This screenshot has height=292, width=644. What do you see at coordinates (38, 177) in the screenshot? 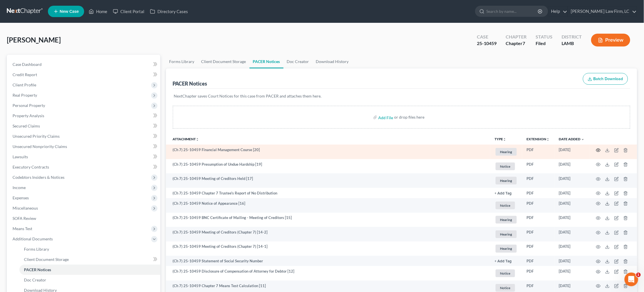
I see `span: Codebtors Insiders & Notices` at bounding box center [38, 177].